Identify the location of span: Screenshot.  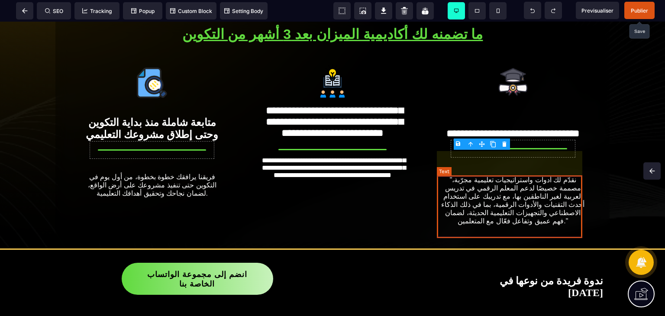
(363, 11).